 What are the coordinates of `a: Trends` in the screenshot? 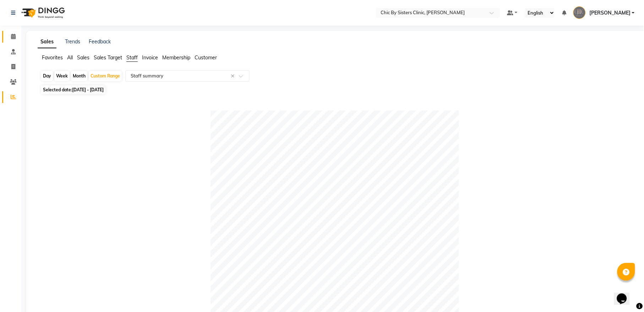 It's located at (72, 42).